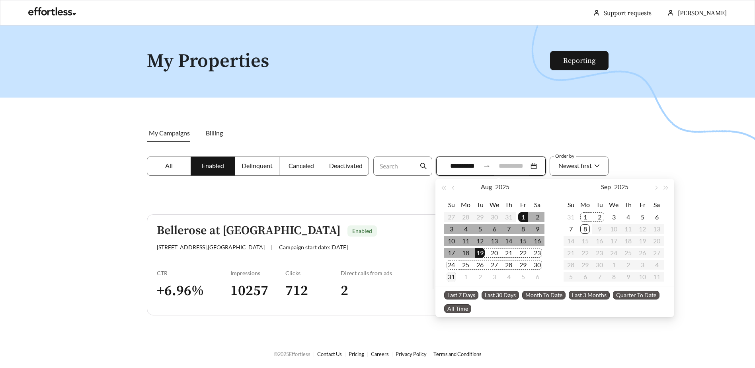  I want to click on span: Last 3 Months, so click(589, 295).